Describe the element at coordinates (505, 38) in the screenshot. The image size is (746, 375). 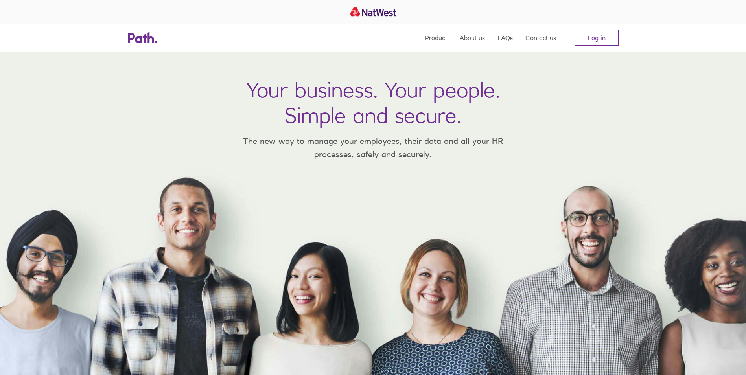
I see `a: FAQs` at that location.